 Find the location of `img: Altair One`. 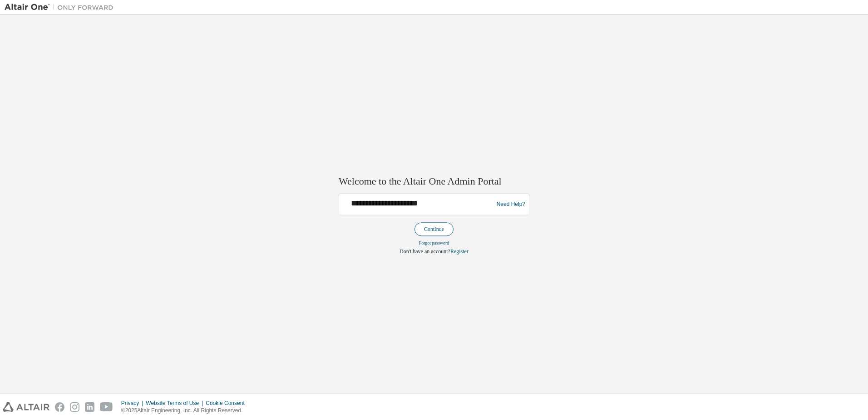

img: Altair One is located at coordinates (61, 7).